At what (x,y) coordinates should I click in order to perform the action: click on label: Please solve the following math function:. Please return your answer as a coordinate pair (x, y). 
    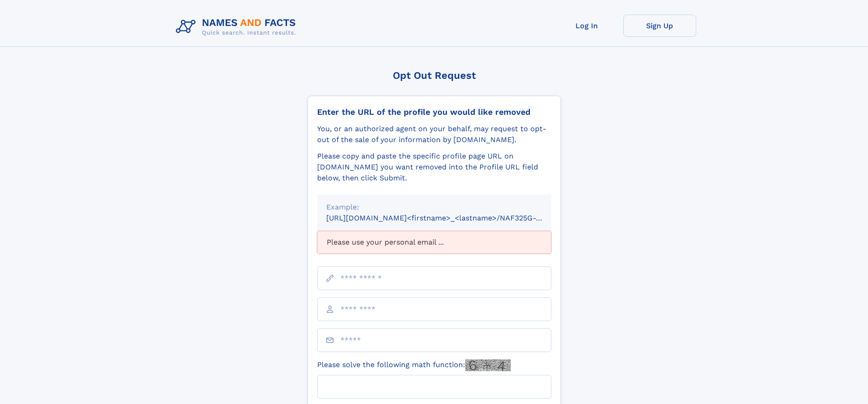
    Looking at the image, I should click on (414, 365).